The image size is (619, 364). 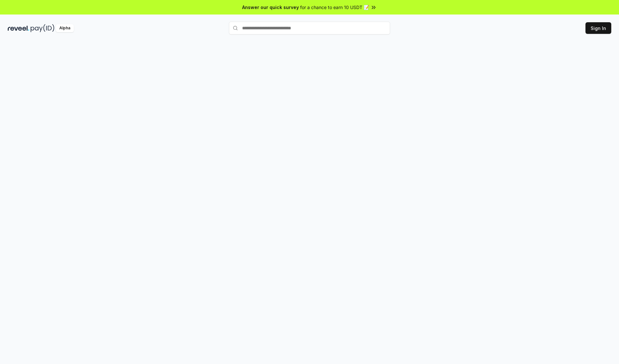 I want to click on button: Sign In, so click(x=598, y=28).